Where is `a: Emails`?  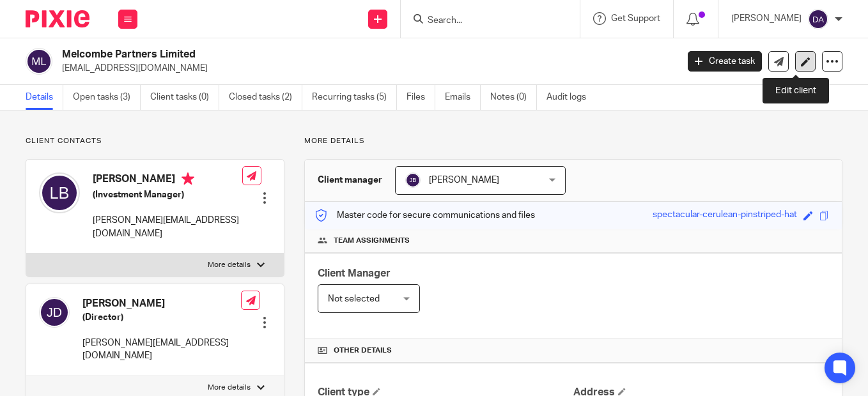 a: Emails is located at coordinates (463, 97).